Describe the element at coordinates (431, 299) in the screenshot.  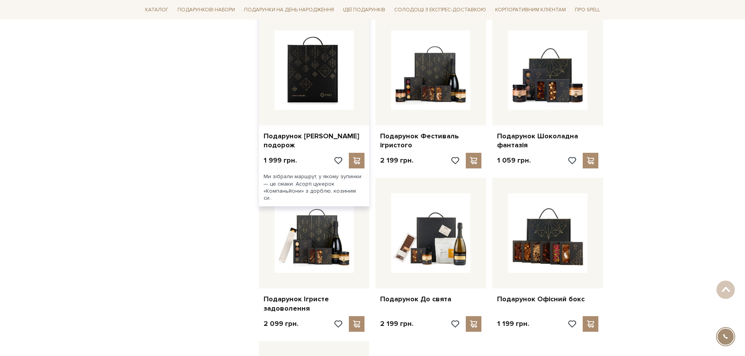
I see `a: Подарунок До свята` at that location.